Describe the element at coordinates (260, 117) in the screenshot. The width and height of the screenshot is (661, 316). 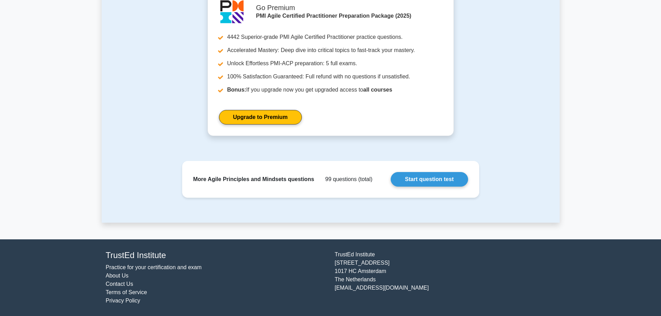
I see `a: Upgrade to Premium` at that location.